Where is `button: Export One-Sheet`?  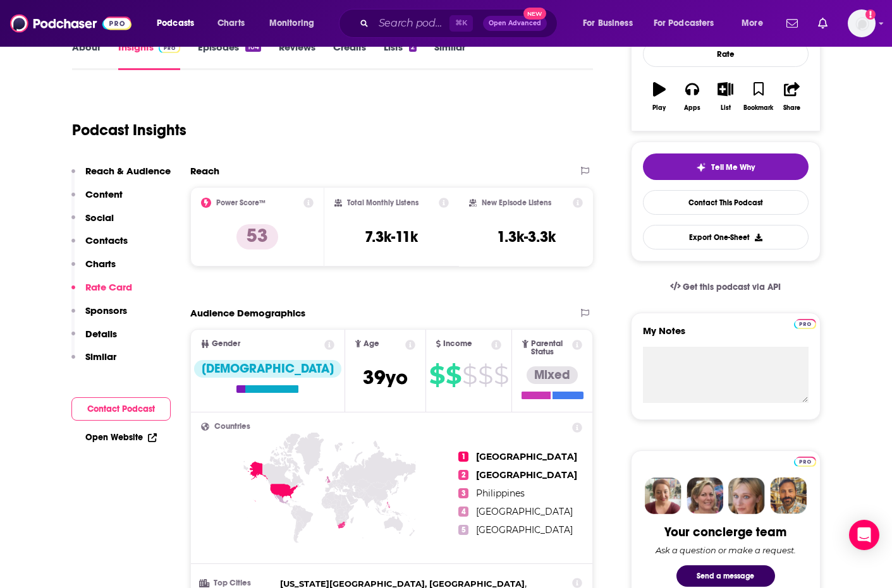
button: Export One-Sheet is located at coordinates (726, 237).